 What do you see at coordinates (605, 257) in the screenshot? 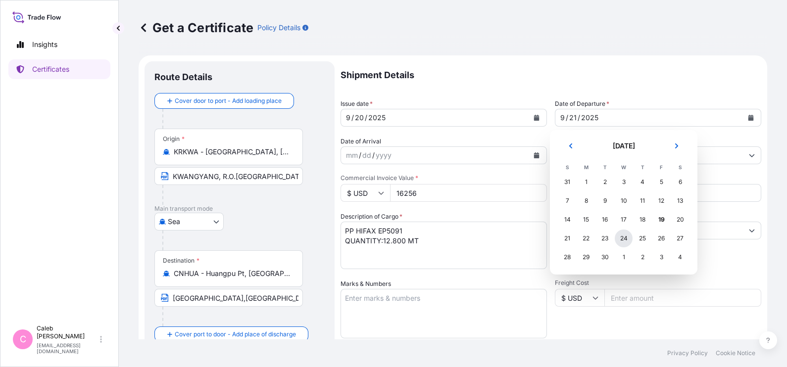
I see `div: Tuesday, September 30, 2025` at bounding box center [605, 257].